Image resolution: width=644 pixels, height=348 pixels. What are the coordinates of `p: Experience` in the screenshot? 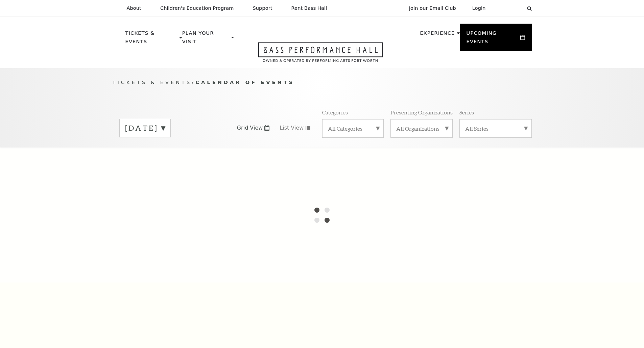 It's located at (437, 35).